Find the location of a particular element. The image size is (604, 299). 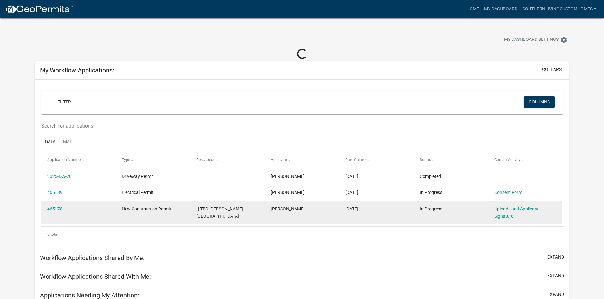

datatable-header-cell: Description is located at coordinates (227, 160).